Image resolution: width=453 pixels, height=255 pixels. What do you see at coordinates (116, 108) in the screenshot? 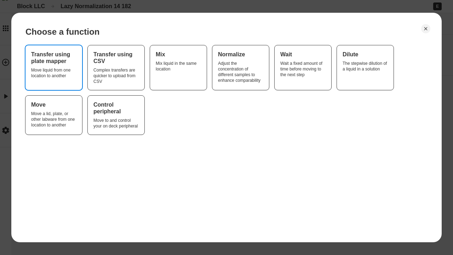
I see `div: Control peripheral` at bounding box center [116, 108].